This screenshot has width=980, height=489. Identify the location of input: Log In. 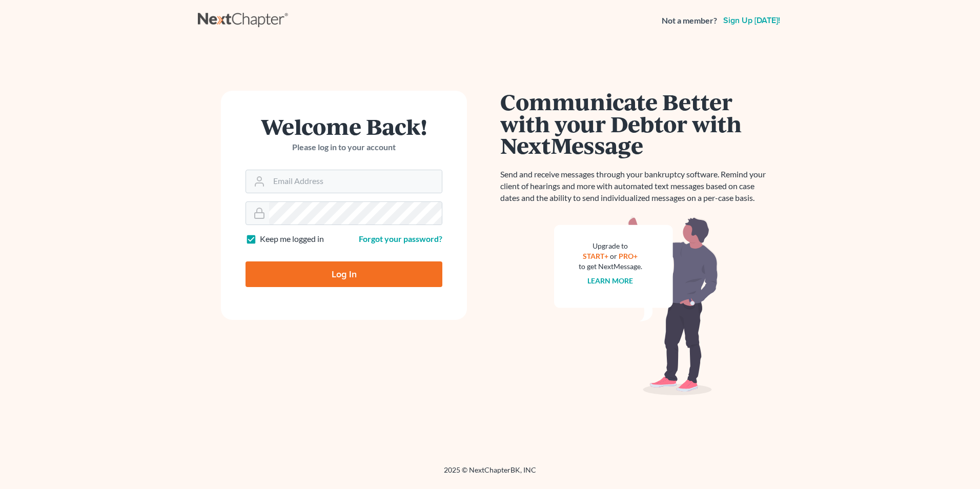
(343, 274).